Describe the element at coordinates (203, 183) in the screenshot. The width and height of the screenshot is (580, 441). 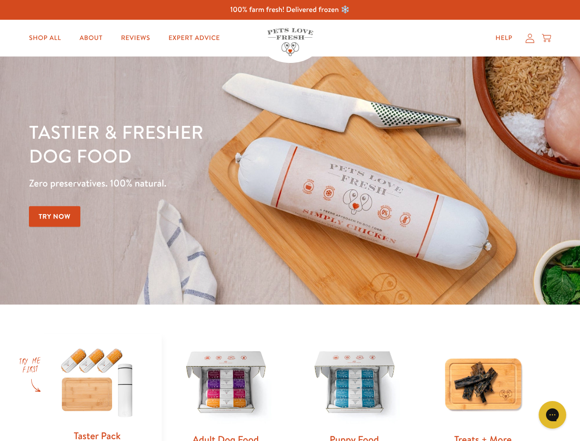
I see `p: Zero preservatives. 100% natural.` at that location.